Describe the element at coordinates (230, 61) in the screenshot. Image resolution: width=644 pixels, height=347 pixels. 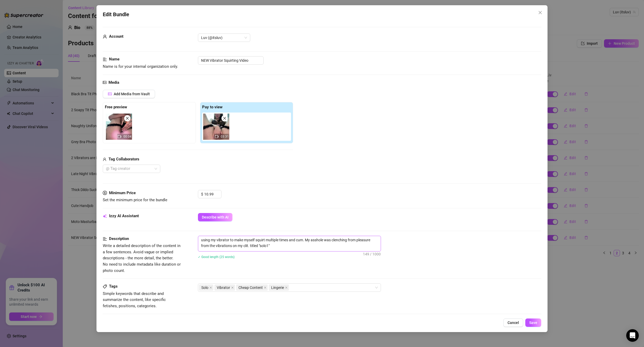
I see `input: Enter a name` at that location.